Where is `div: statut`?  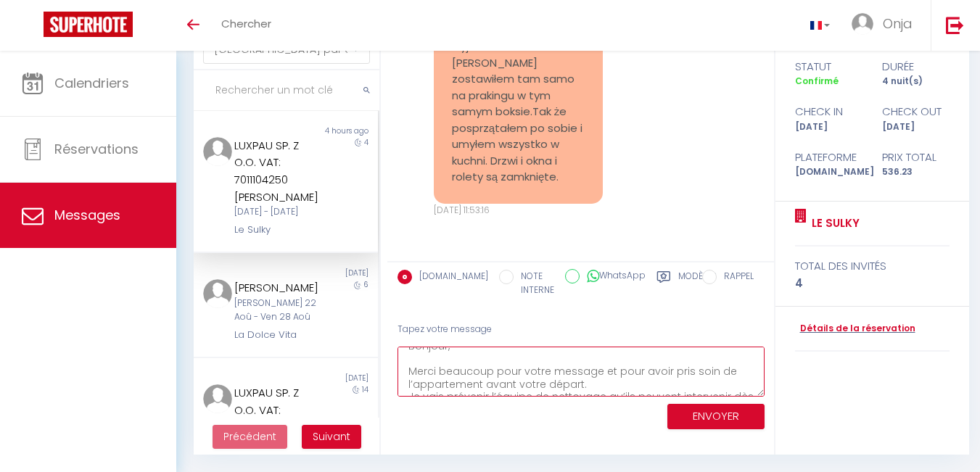
div: statut is located at coordinates (828, 67).